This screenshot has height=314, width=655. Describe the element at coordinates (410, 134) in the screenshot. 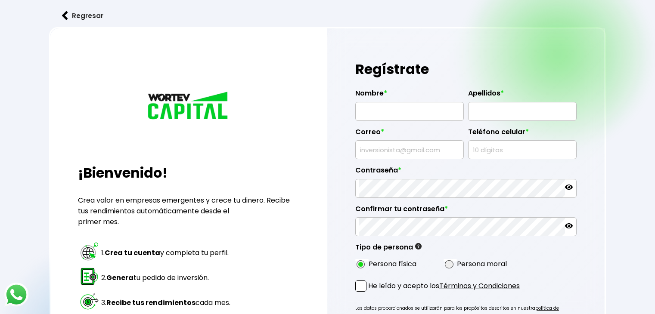

I see `label: Correo` at that location.